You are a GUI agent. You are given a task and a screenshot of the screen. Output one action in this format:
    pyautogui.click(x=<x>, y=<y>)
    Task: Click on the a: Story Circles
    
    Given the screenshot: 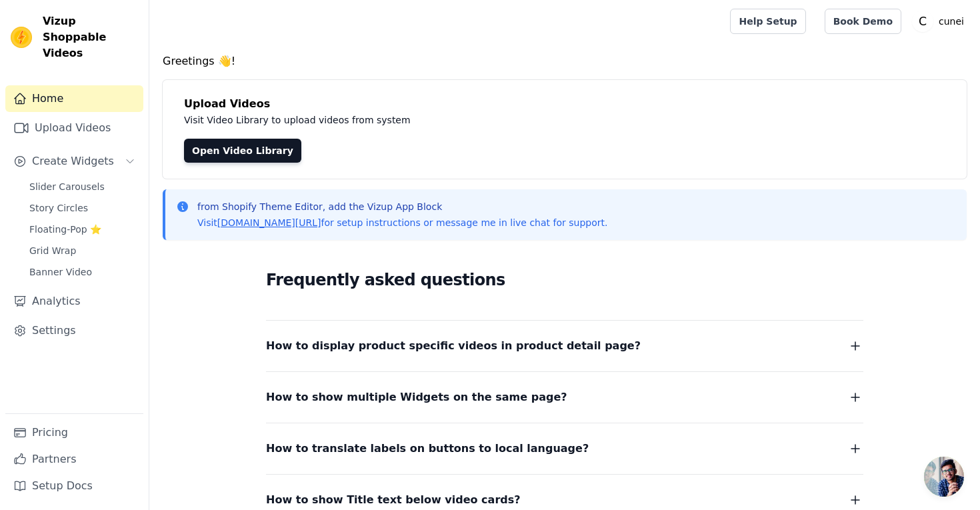 What is the action you would take?
    pyautogui.click(x=82, y=208)
    